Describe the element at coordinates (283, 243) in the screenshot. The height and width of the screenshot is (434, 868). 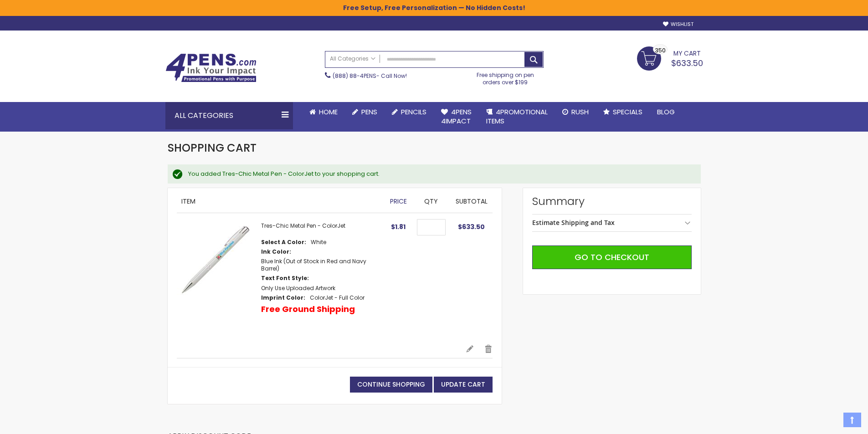
I see `dt: Select A Color` at that location.